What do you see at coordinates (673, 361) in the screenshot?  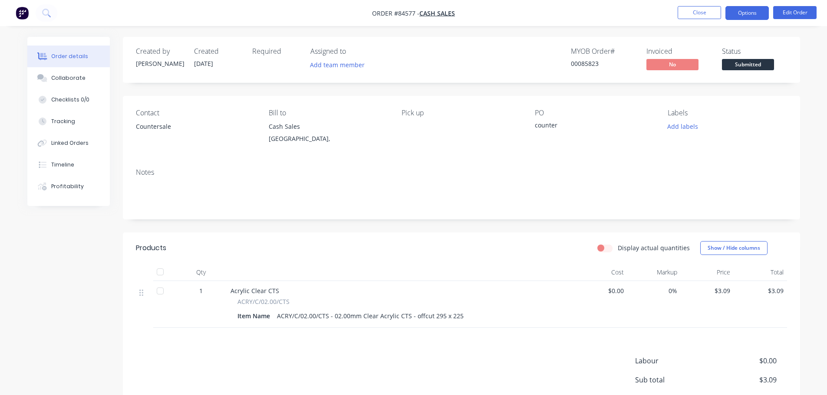 I see `span: Labour` at bounding box center [673, 361].